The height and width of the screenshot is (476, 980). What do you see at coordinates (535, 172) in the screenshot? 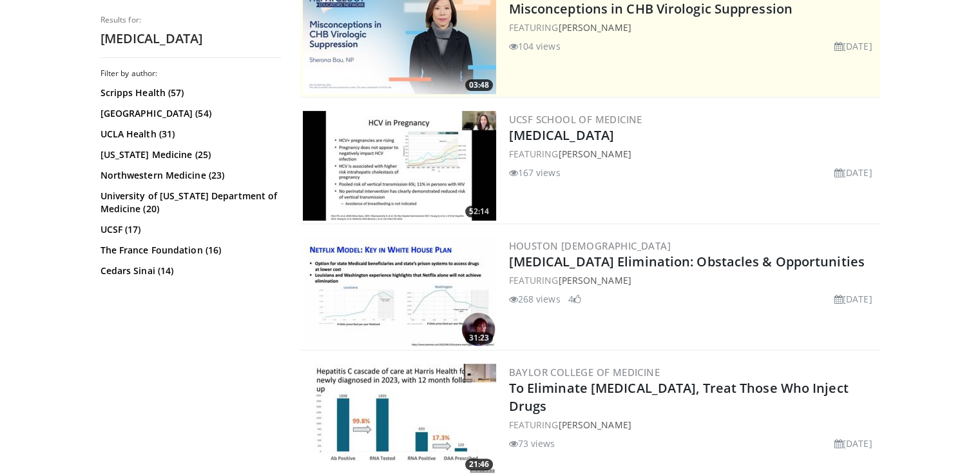
I see `li: 167 views` at bounding box center [535, 172].